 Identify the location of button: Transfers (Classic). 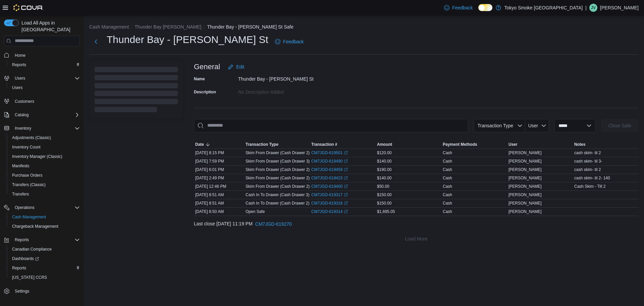
(45, 185).